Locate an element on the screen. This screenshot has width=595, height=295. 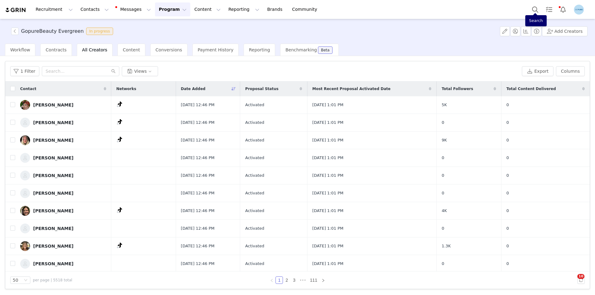
h3: GopureBeauty Evergreen is located at coordinates (52, 31).